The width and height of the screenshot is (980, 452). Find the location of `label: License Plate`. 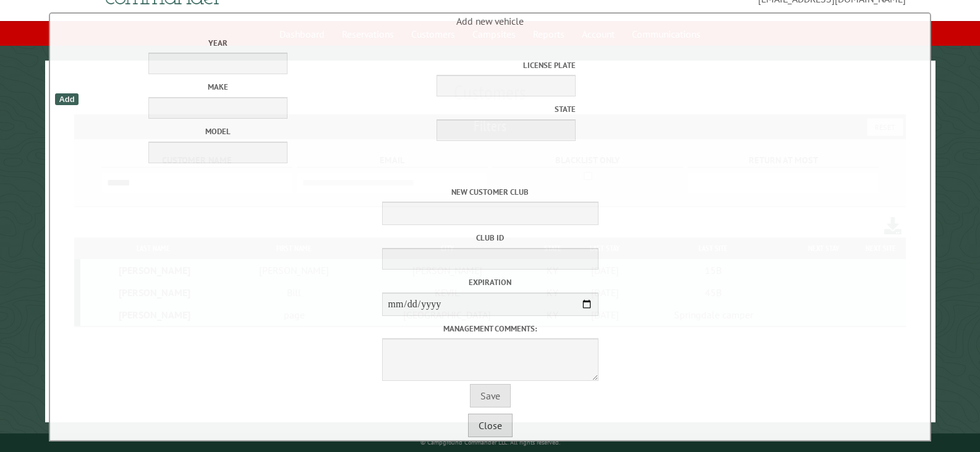

label: License Plate is located at coordinates (458, 65).